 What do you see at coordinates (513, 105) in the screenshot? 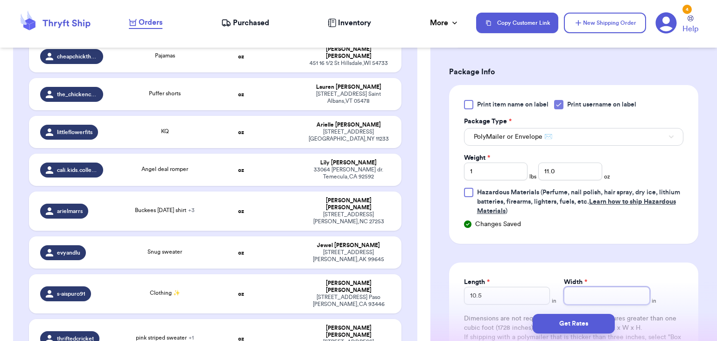
I see `span: Print item name on label` at bounding box center [513, 105].